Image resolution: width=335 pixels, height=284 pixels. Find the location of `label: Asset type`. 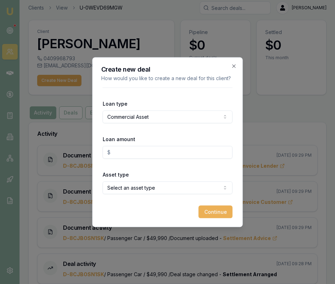

label: Asset type is located at coordinates (116, 174).